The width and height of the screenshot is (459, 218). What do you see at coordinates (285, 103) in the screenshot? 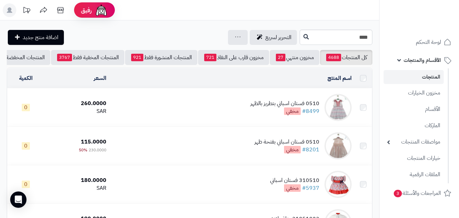
I see `div: 0510 فستان اسباني بتطريز بالظهر` at bounding box center [285, 103].